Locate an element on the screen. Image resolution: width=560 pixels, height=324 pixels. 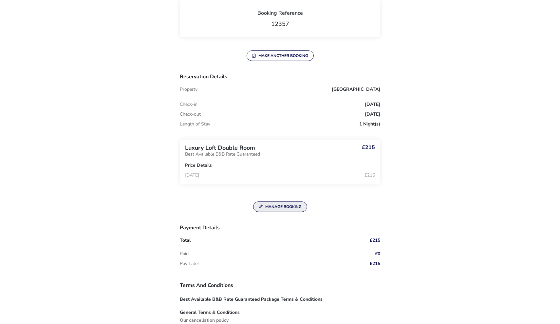
span: 12357 is located at coordinates (280, 24).